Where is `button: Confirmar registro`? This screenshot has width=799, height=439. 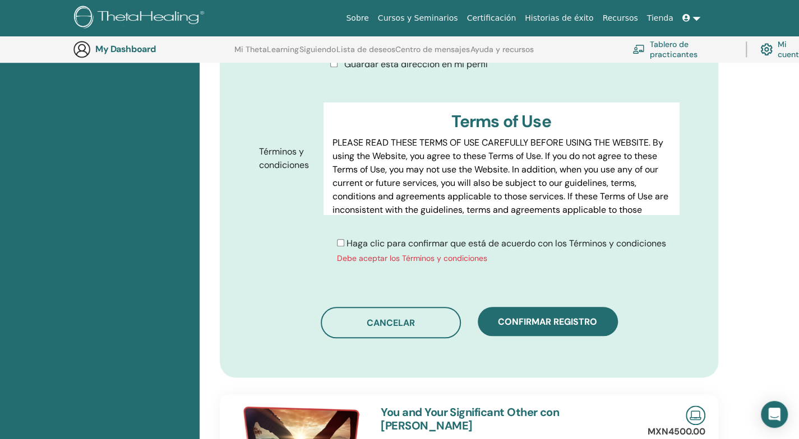 button: Confirmar registro is located at coordinates (548, 322).